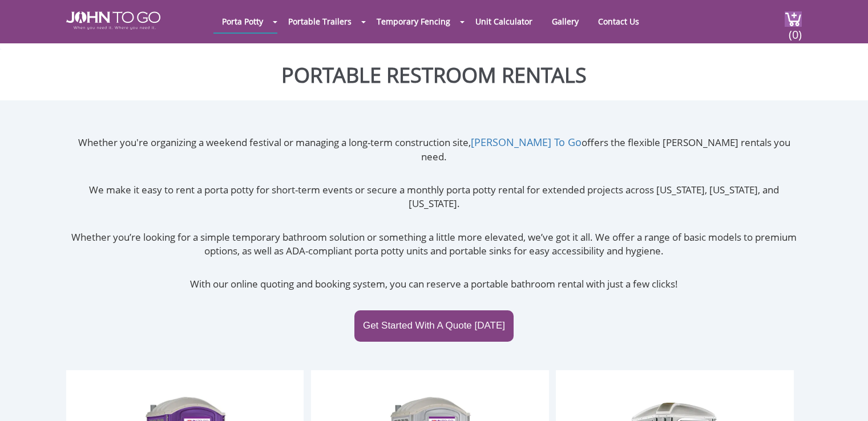 The height and width of the screenshot is (421, 868). What do you see at coordinates (434, 149) in the screenshot?
I see `p: Whether you're organizing a weekend festival or managing a long-term construction site, offers th...` at bounding box center [434, 149].